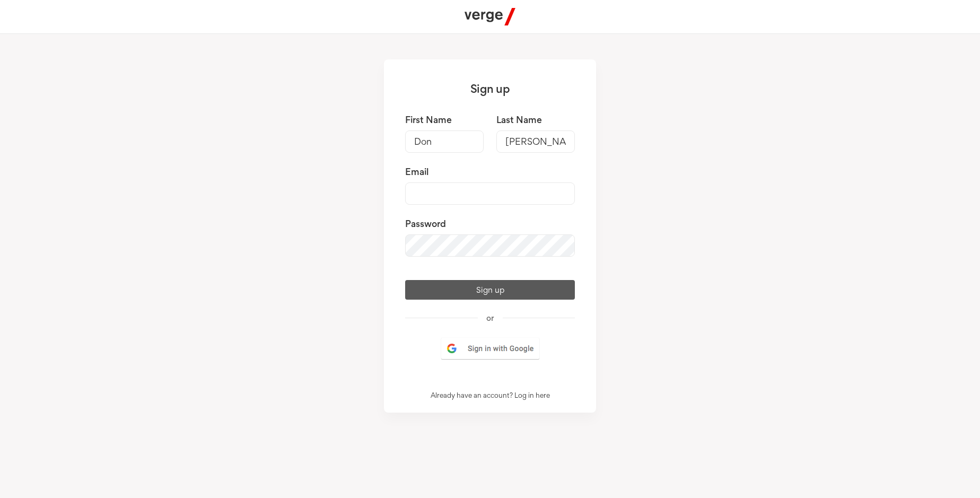 This screenshot has height=498, width=980. I want to click on label: Email, so click(490, 172).